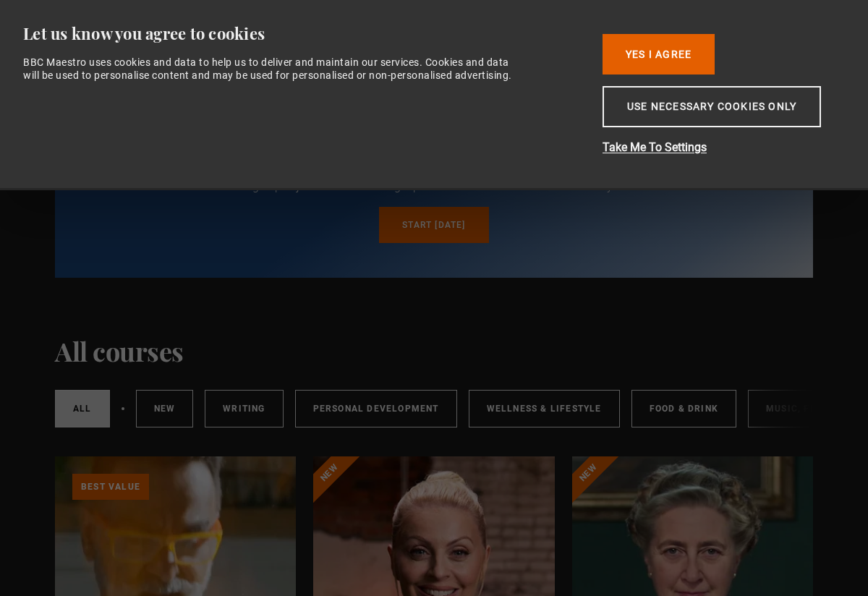  Describe the element at coordinates (165, 409) in the screenshot. I see `a: New` at that location.